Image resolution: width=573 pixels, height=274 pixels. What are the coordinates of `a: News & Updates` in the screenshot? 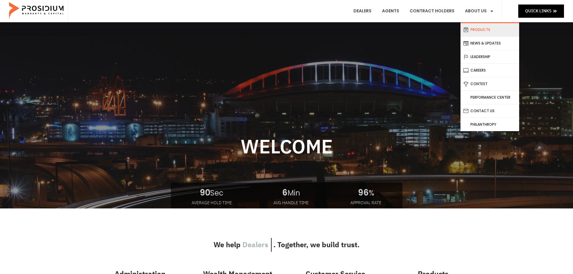 It's located at (490, 43).